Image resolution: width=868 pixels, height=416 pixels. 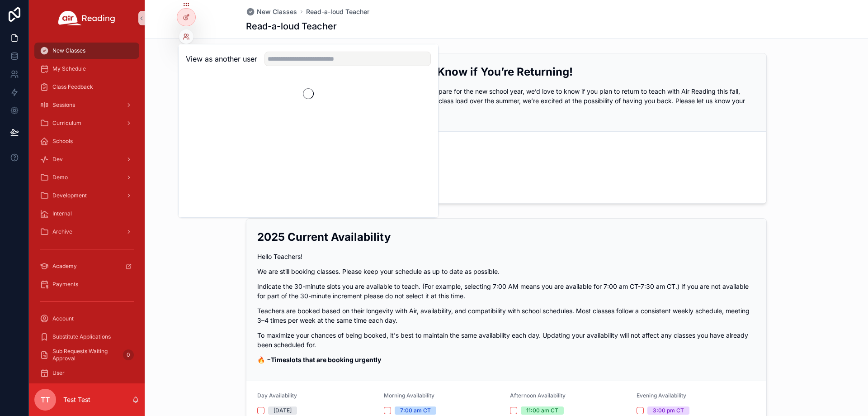 I want to click on span: Payments, so click(x=65, y=284).